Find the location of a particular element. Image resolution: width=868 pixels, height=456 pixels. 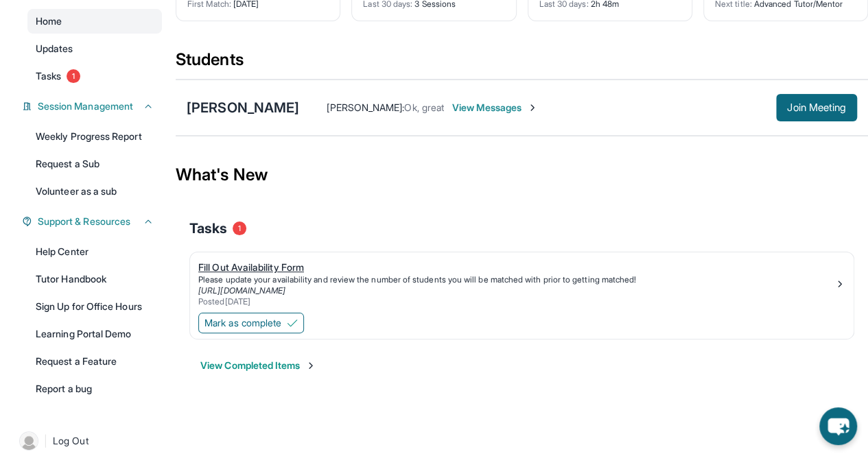

a: Report a bug is located at coordinates (95, 389).